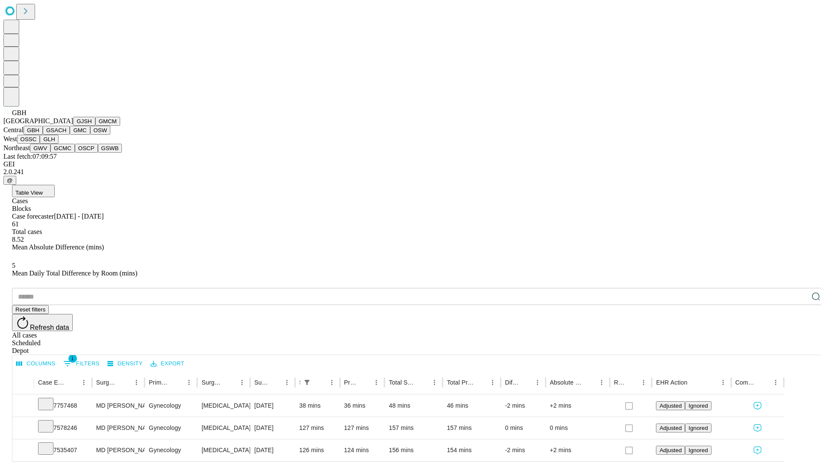  I want to click on div: 126 mins, so click(317, 450).